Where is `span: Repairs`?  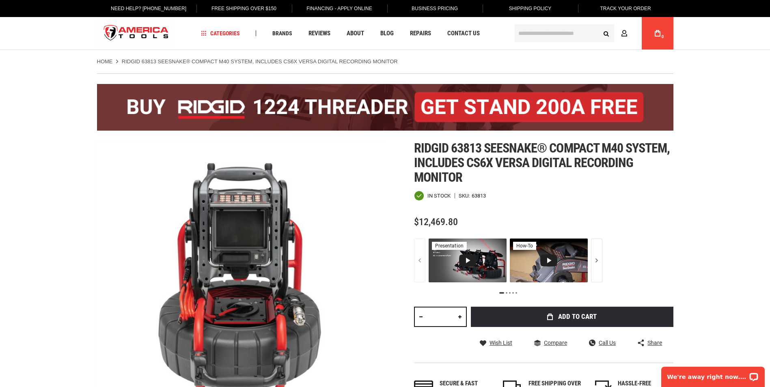 span: Repairs is located at coordinates (420, 33).